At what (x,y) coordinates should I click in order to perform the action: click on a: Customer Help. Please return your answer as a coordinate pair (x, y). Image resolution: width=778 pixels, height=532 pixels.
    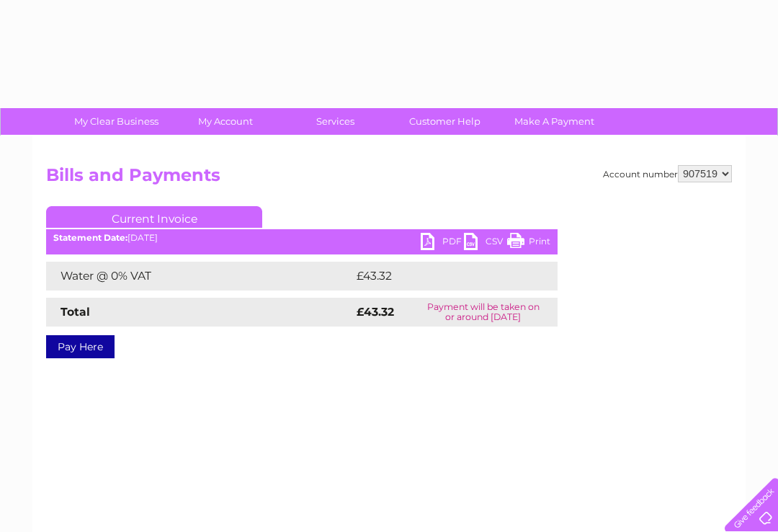
    Looking at the image, I should click on (444, 121).